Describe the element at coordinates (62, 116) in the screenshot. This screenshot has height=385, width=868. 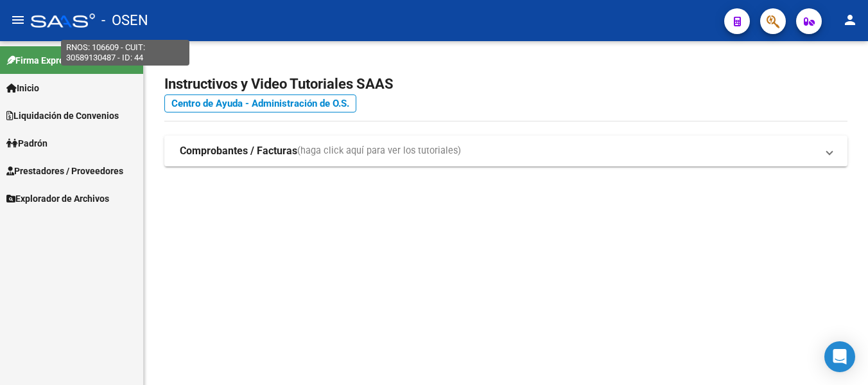
I see `span: Liquidación de Convenios` at that location.